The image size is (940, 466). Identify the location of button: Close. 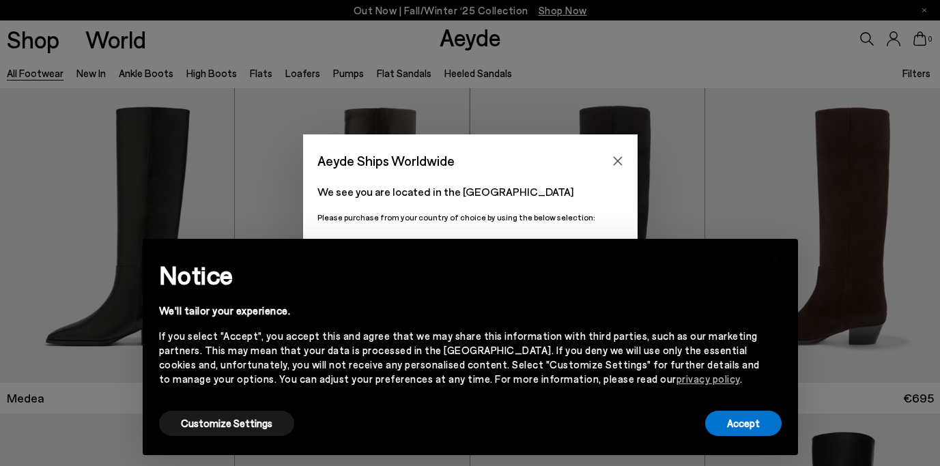
(618, 161).